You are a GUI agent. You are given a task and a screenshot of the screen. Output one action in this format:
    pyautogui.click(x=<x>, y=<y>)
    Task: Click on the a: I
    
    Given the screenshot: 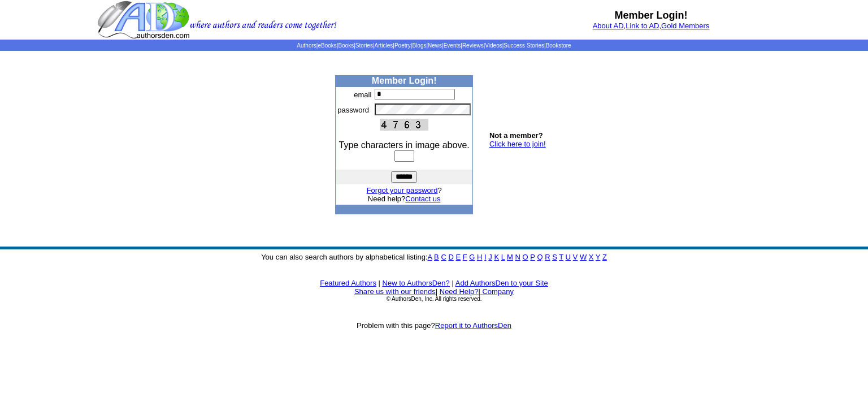 What is the action you would take?
    pyautogui.click(x=485, y=256)
    